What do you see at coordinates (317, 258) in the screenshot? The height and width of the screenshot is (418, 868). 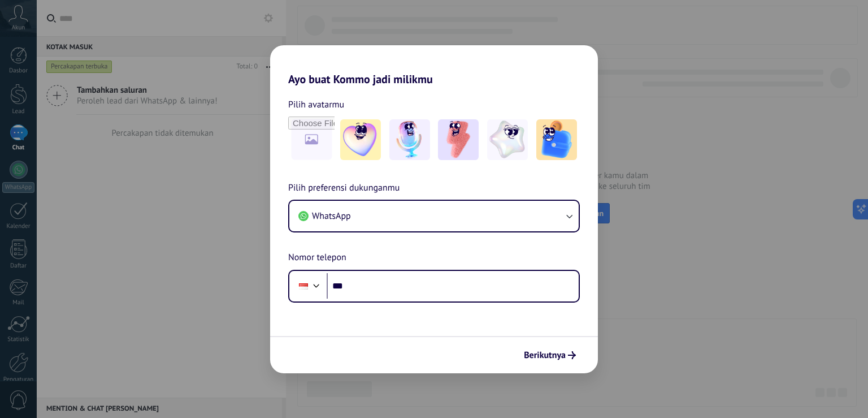 I see `span: Nomor telepon` at bounding box center [317, 258].